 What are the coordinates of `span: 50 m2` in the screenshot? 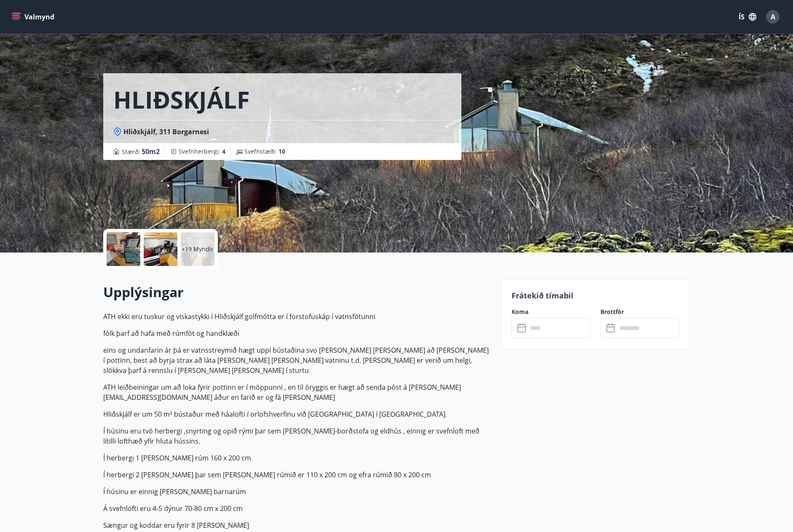 It's located at (150, 151).